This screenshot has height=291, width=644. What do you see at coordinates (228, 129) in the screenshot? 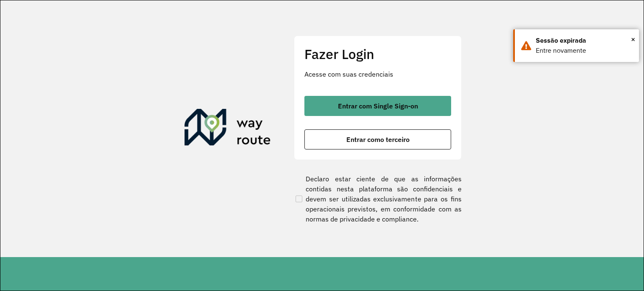
I see `img: Roteirizador AmbevTech` at bounding box center [228, 129].